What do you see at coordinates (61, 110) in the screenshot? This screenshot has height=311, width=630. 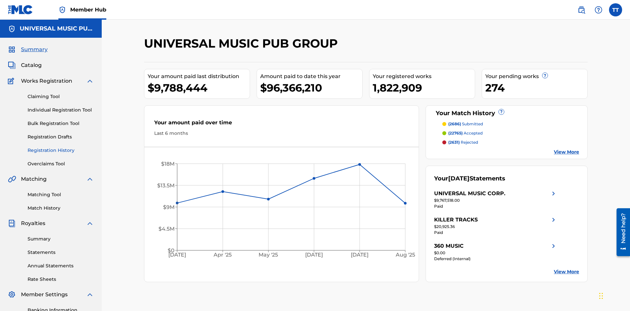 I see `a: Individual Registration Tool` at bounding box center [61, 110].